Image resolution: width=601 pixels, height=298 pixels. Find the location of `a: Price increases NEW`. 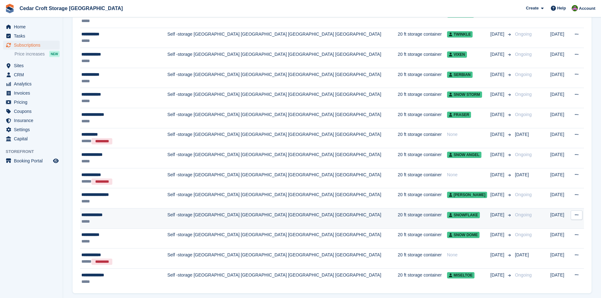

a: Price increases NEW is located at coordinates (37, 54).